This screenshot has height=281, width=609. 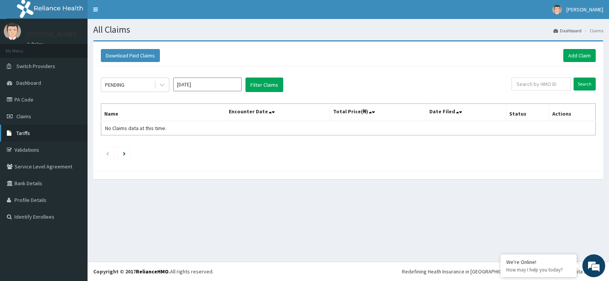 What do you see at coordinates (580, 56) in the screenshot?
I see `a: Add Claim` at bounding box center [580, 56].